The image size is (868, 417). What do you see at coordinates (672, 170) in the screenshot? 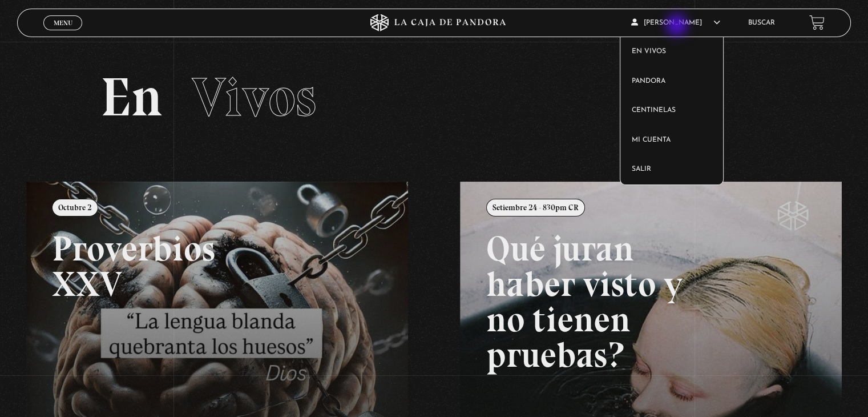
I see `a: Salir` at bounding box center [672, 170].